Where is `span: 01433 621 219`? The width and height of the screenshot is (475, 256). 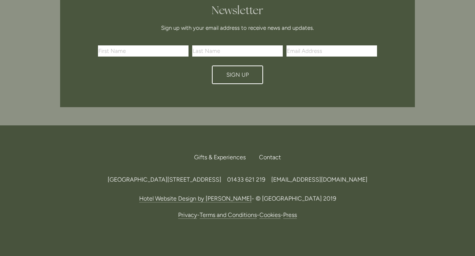 span: 01433 621 219 is located at coordinates (246, 179).